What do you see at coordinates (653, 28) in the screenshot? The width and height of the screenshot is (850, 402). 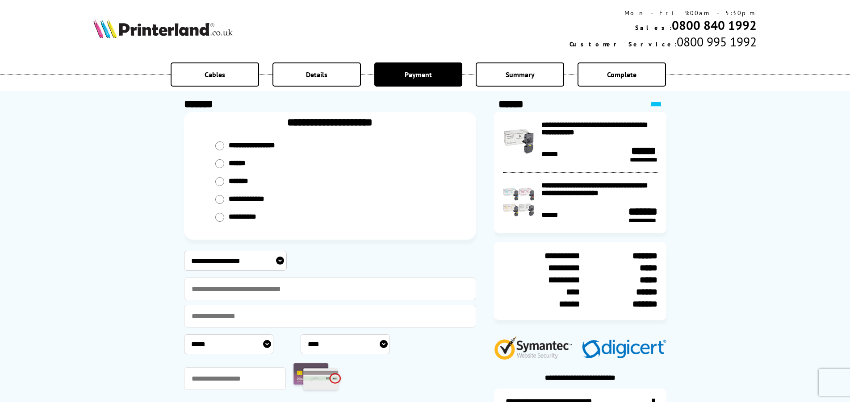 I see `span: Sales:` at bounding box center [653, 28].